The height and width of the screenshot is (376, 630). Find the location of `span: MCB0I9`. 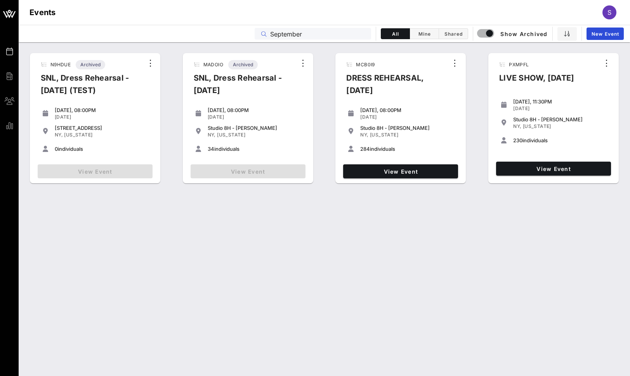

span: MCB0I9 is located at coordinates (365, 64).